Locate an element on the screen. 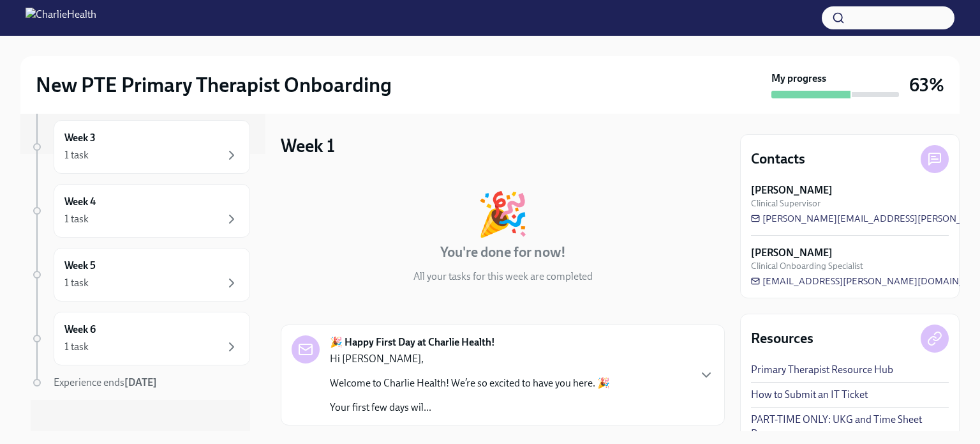 The width and height of the screenshot is (980, 444). a: Week 31 task is located at coordinates (140, 147).